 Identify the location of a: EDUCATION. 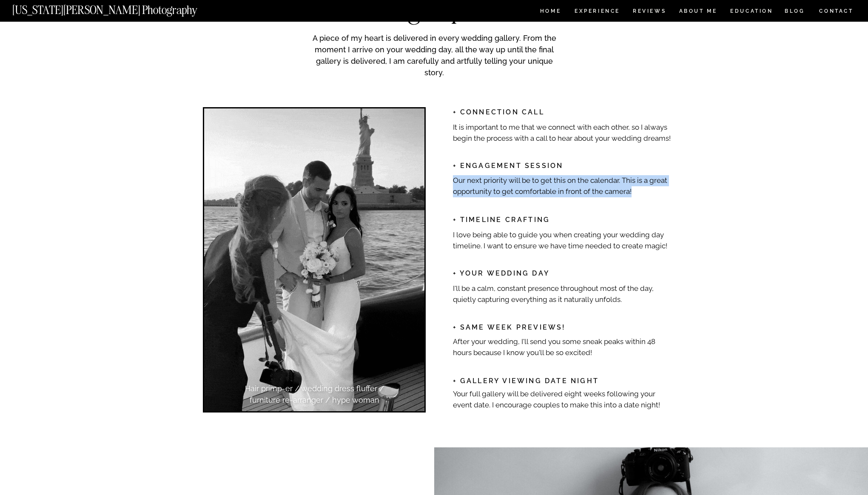
(752, 12).